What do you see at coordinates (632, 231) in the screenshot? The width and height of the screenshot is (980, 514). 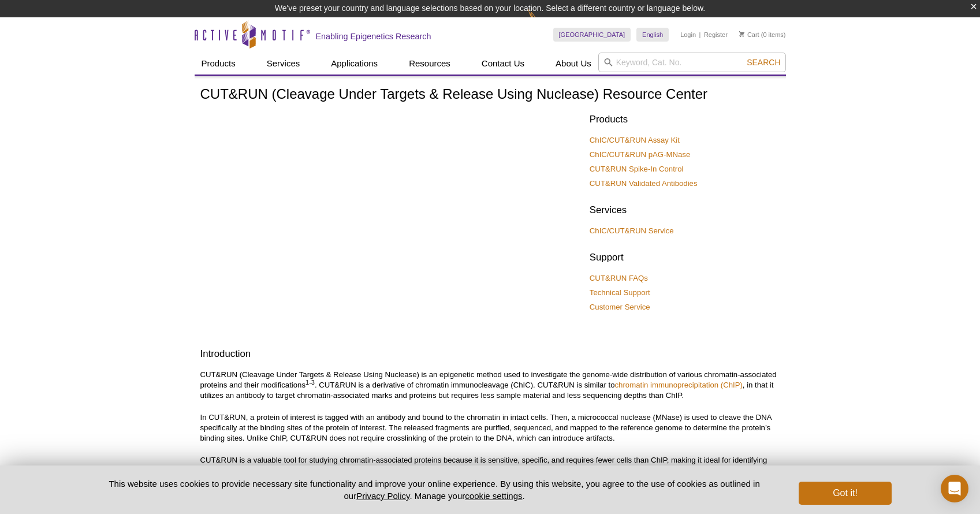 I see `a: ChIC/CUT&RUN Service` at bounding box center [632, 231].